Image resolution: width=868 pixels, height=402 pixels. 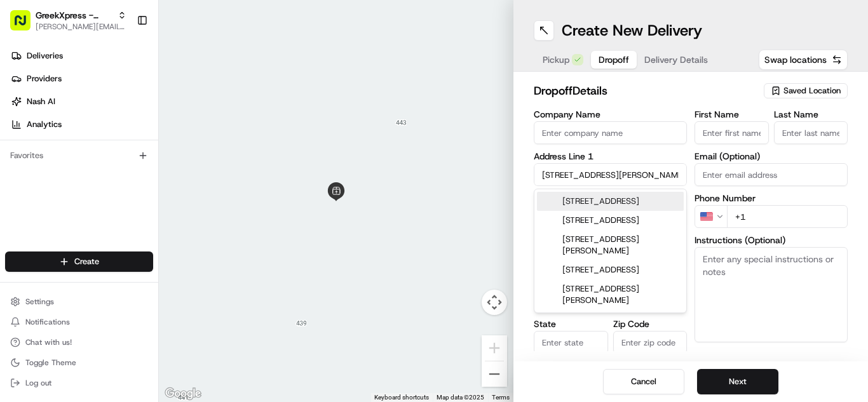 I want to click on span: Pickup, so click(x=556, y=60).